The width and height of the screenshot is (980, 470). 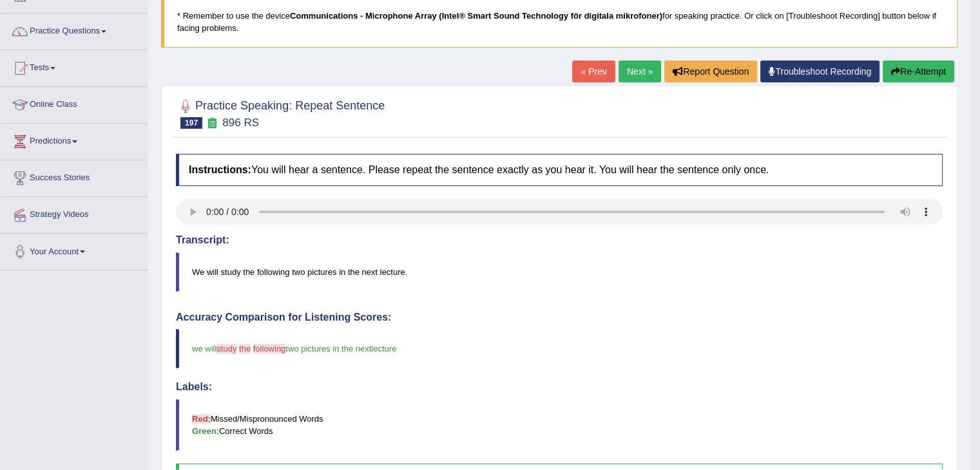 What do you see at coordinates (559, 387) in the screenshot?
I see `h4: Labels:` at bounding box center [559, 387].